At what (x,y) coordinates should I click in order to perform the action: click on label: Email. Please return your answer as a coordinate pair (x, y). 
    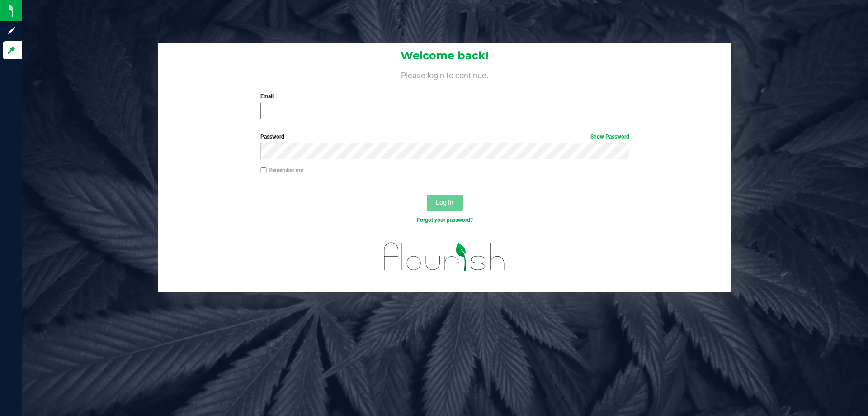
    Looking at the image, I should click on (444, 96).